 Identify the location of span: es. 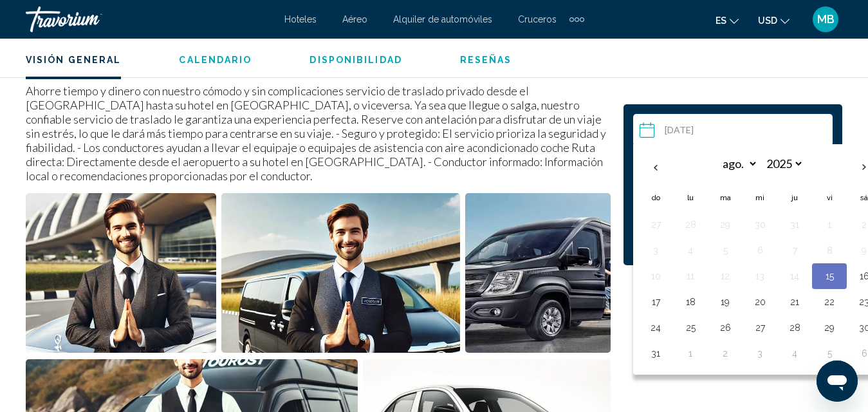
(721, 21).